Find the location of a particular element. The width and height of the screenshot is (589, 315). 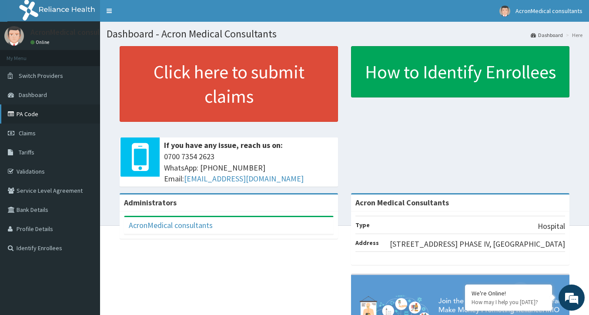

span: Dashboard is located at coordinates (33, 95).